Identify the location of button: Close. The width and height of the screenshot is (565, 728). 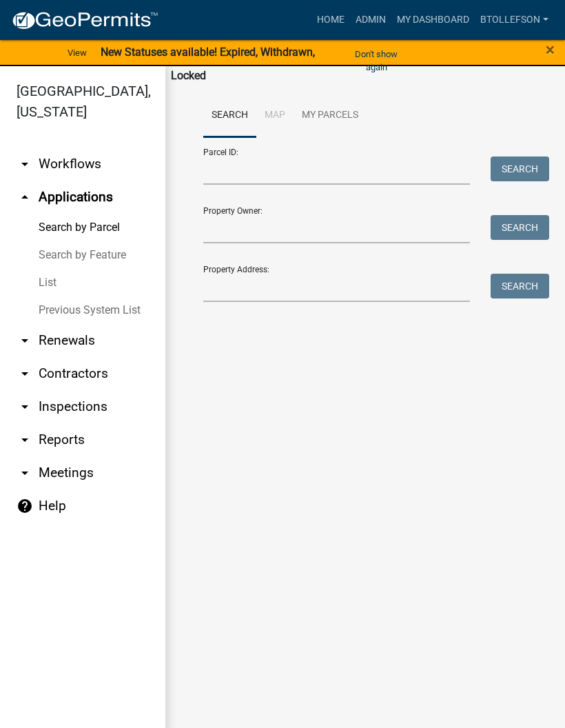
(550, 50).